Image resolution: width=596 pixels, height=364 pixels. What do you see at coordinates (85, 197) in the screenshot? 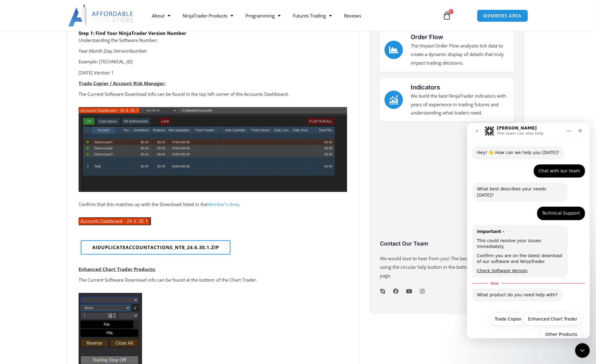
I see `button: Enhanced Chart Trader` at bounding box center [85, 197].